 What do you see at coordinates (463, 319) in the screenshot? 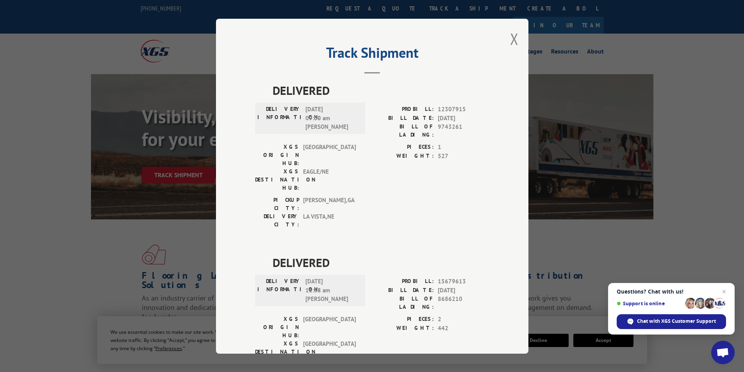
I see `span: 2` at bounding box center [463, 319].